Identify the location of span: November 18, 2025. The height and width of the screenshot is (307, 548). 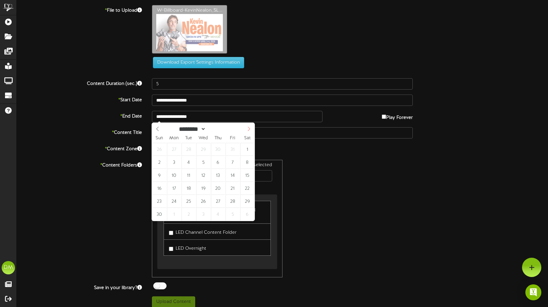
(189, 188).